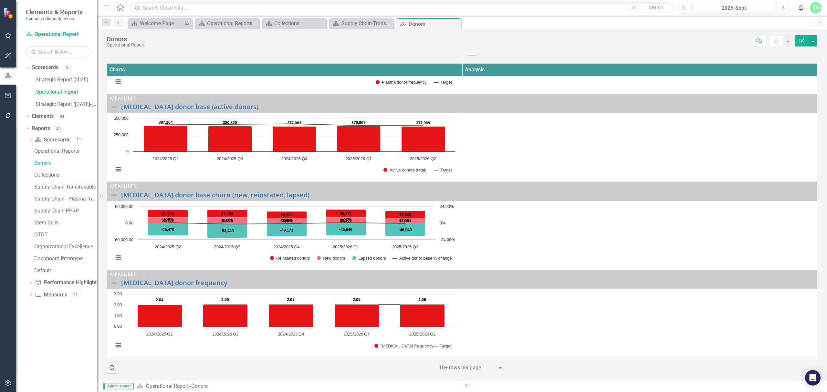 The width and height of the screenshot is (827, 392). Describe the element at coordinates (123, 240) in the screenshot. I see `text: -60,000.00` at that location.